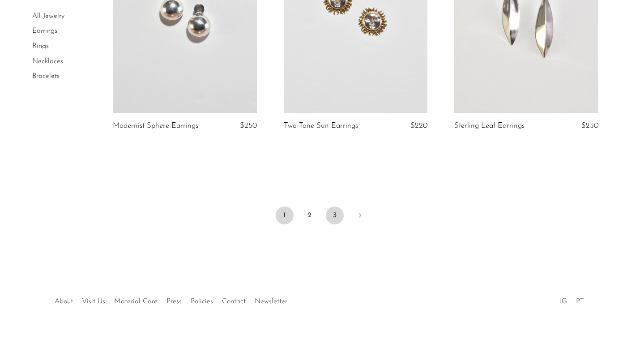  Describe the element at coordinates (321, 126) in the screenshot. I see `a: Two-Tone Sun Earrings` at that location.